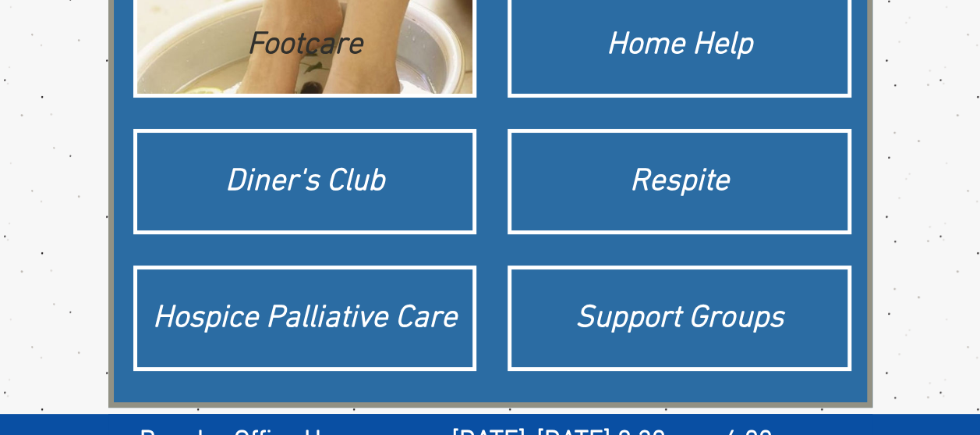 This screenshot has width=980, height=435. Describe the element at coordinates (679, 318) in the screenshot. I see `div: Support Groups` at that location.